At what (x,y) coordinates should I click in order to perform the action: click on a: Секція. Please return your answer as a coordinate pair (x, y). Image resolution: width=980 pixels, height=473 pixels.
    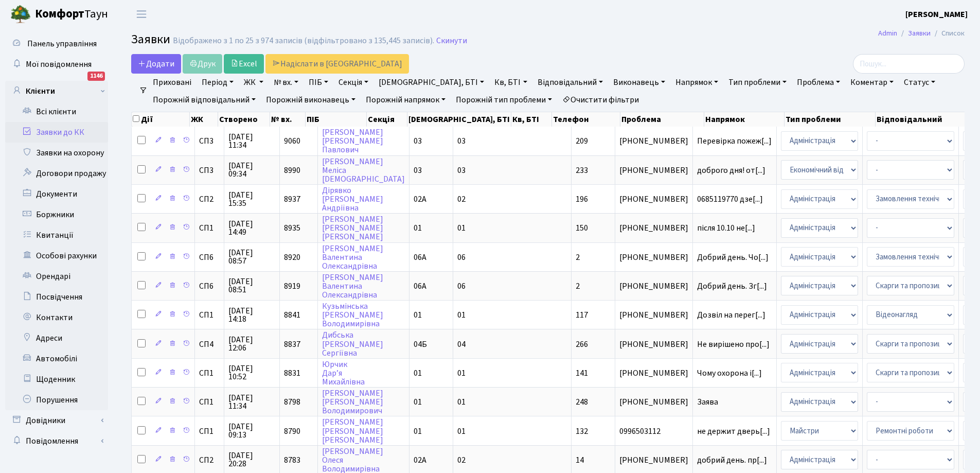
    Looking at the image, I should click on (354, 83).